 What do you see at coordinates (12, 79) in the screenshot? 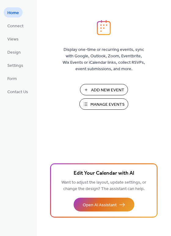
I see `span: Form` at bounding box center [12, 79].